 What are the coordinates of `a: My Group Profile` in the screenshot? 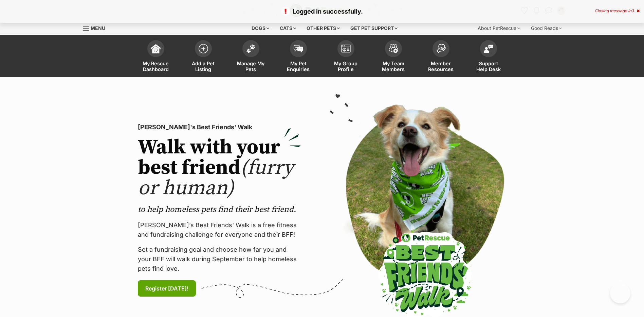 It's located at (346, 57).